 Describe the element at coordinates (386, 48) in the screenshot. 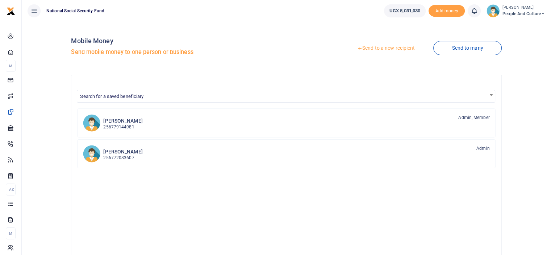

I see `a: Send to a new recipient` at that location.